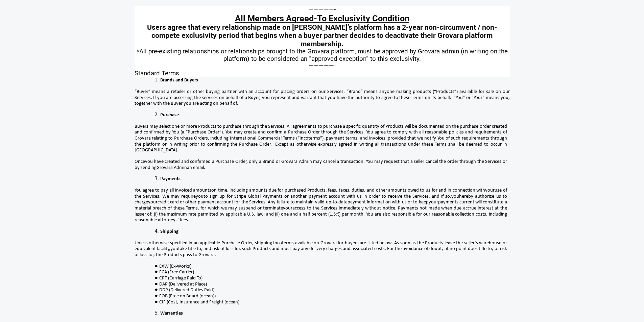 The width and height of the screenshot is (644, 322). I want to click on span: credit card or other payment account for the Services. Any failure to maintain valid,, so click(242, 202).